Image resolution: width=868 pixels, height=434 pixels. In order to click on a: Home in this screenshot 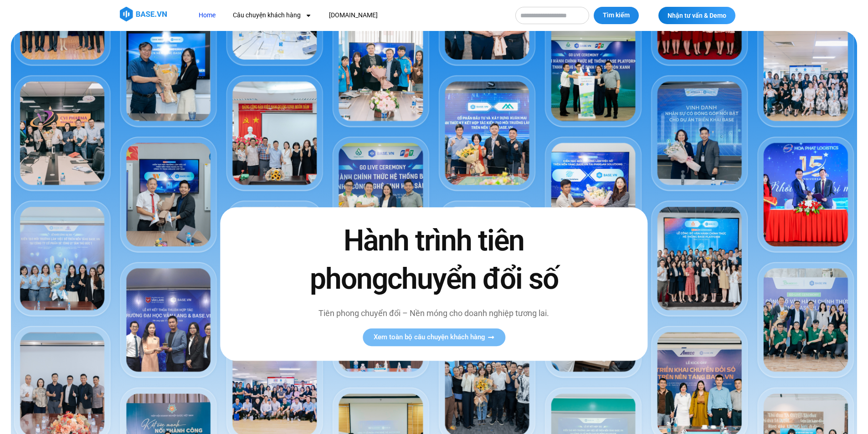, I will do `click(207, 15)`.